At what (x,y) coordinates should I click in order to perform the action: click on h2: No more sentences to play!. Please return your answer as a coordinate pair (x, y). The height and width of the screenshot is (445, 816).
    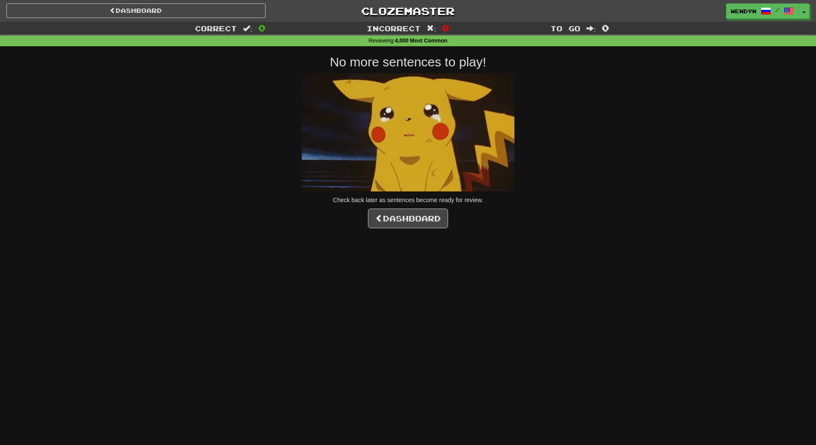
    Looking at the image, I should click on (408, 62).